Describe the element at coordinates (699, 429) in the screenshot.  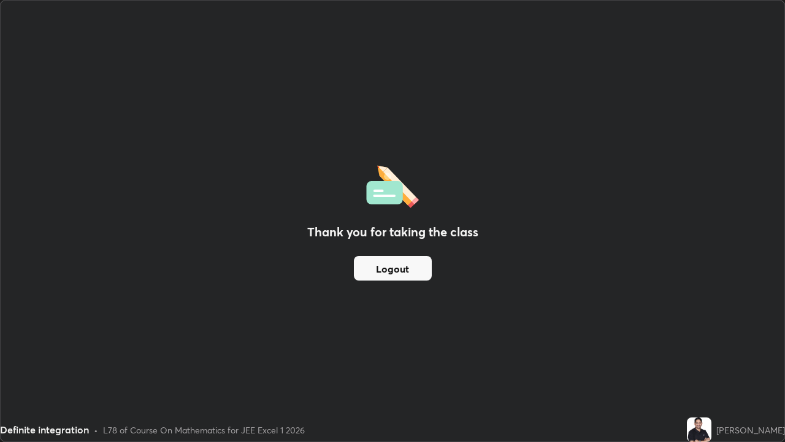
I see `img: 8c6bbdf08e624b6db9f7afe2b3930918.jpg` at that location.